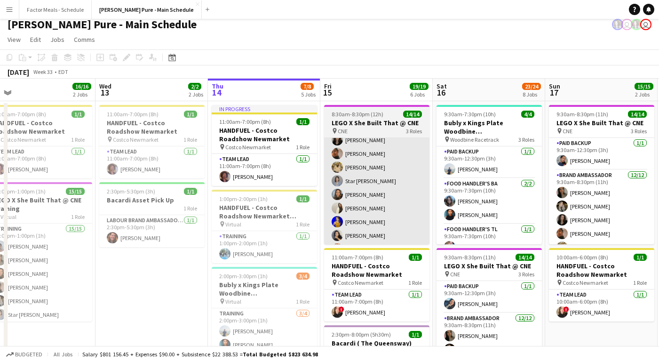 The height and width of the screenshot is (362, 659). Describe the element at coordinates (280, 354) in the screenshot. I see `span: Total Budgeted $823 634.98` at that location.